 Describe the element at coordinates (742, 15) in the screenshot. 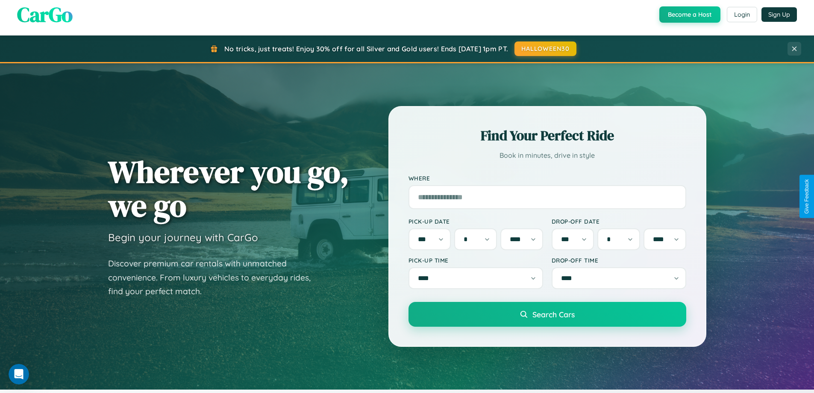

I see `button: Login` at that location.